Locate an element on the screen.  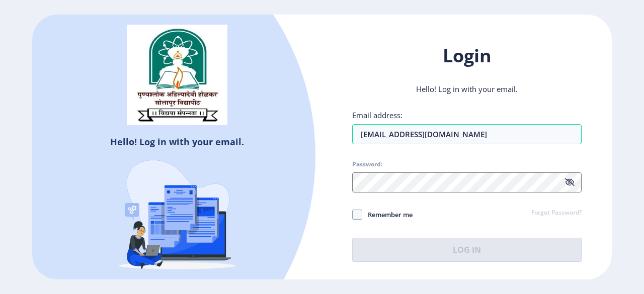
input: Email address is located at coordinates (467, 134).